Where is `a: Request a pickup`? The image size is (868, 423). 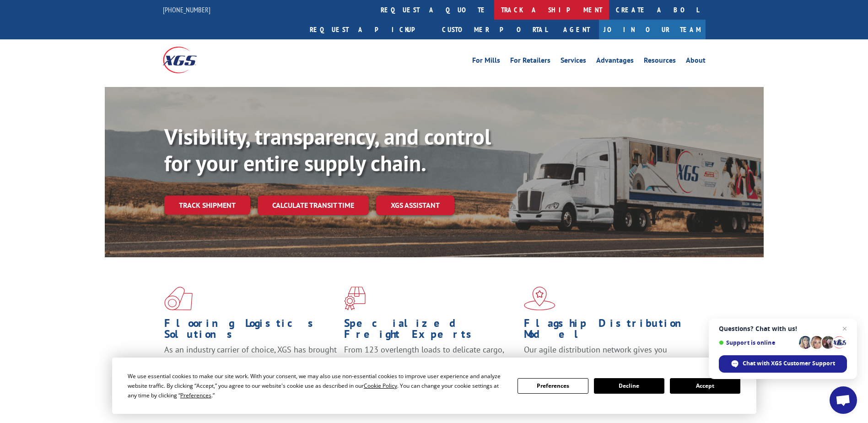
a: Request a pickup is located at coordinates (369, 29).